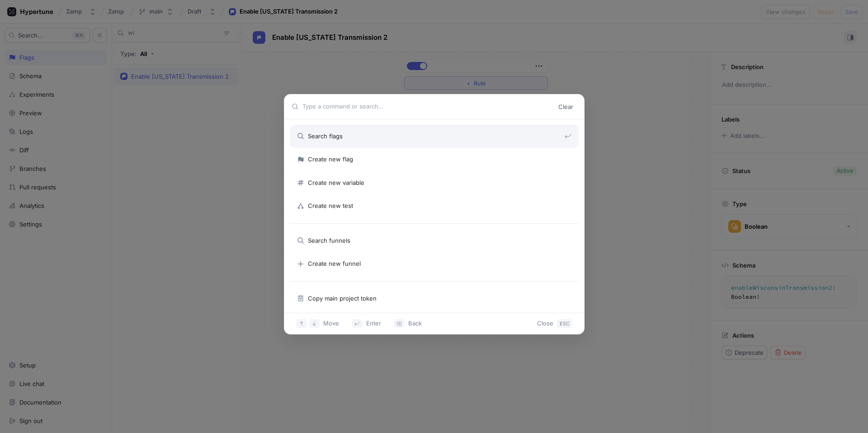  I want to click on span: Clear, so click(565, 107).